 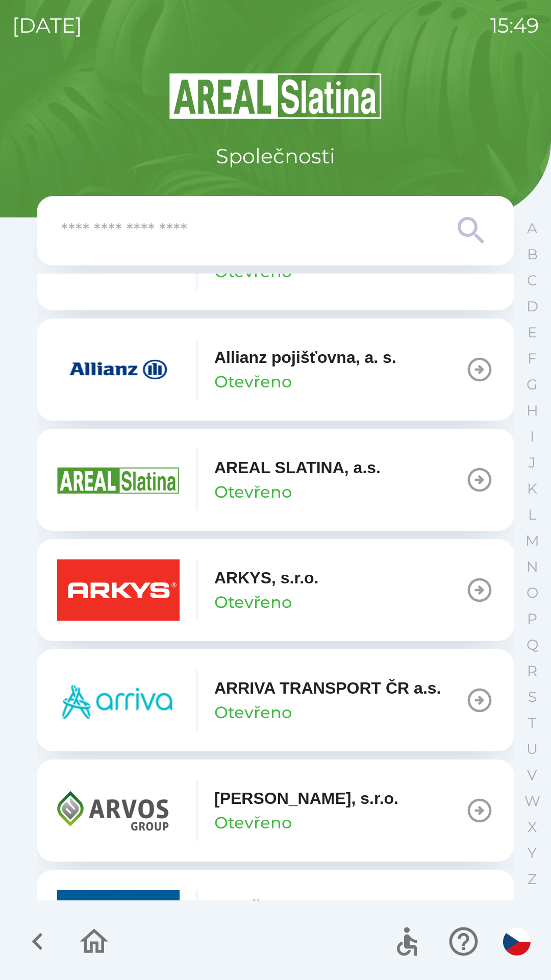 I want to click on img: 03569da3-dac0-4647-9975-63fdf0369d0b.png, so click(x=118, y=920).